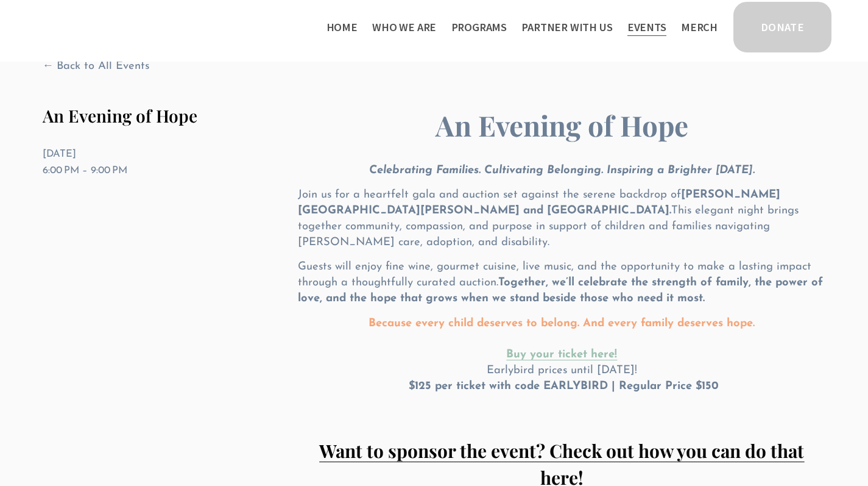 Image resolution: width=868 pixels, height=486 pixels. I want to click on h1: An Evening of Hope, so click(160, 116).